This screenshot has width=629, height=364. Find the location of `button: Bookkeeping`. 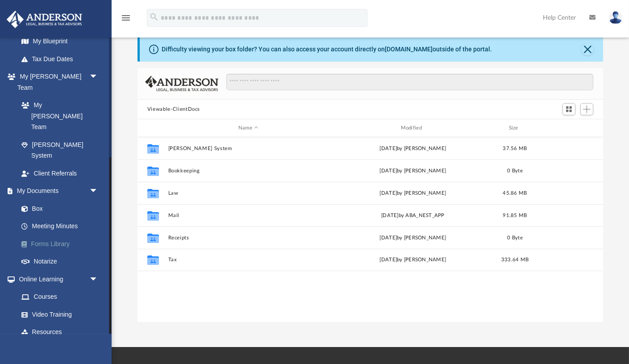

button: Bookkeeping is located at coordinates (248, 170).